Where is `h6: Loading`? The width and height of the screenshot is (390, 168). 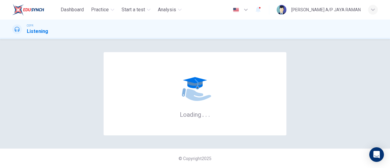 h6: Loading is located at coordinates (195, 114).